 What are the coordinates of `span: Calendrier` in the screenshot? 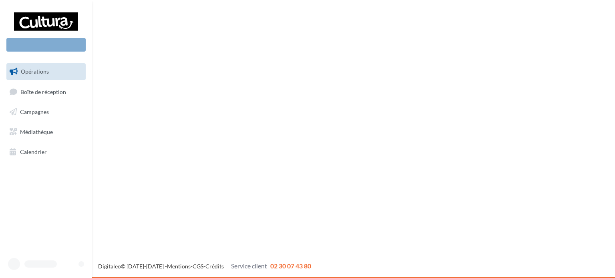 It's located at (33, 151).